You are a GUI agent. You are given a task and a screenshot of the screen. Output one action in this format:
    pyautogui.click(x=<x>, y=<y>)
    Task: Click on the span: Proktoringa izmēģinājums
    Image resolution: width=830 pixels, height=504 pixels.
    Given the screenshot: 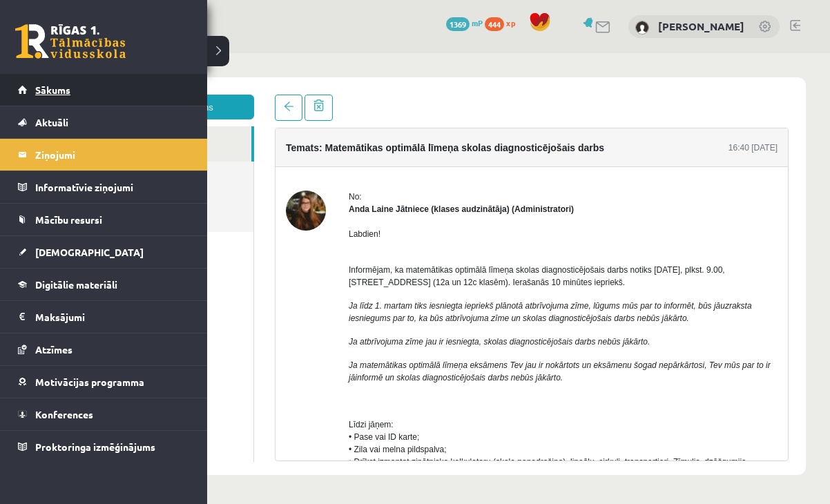 What is the action you would take?
    pyautogui.click(x=96, y=447)
    